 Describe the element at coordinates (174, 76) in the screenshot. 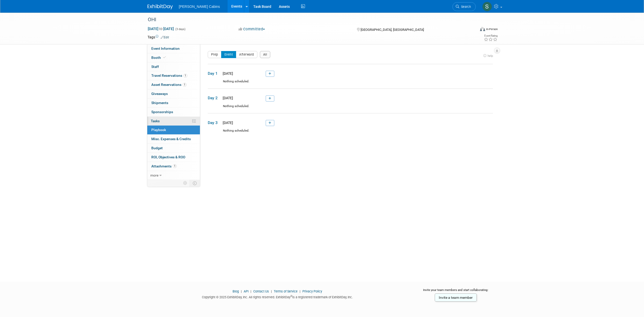

I see `a: Travel Reservations1` at that location.